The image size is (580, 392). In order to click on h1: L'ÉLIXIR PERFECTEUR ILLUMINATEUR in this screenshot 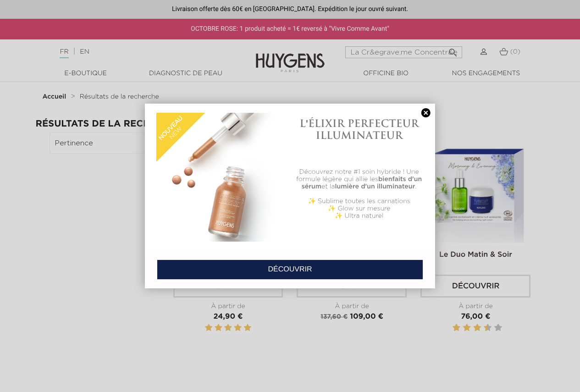, I will do `click(359, 129)`.